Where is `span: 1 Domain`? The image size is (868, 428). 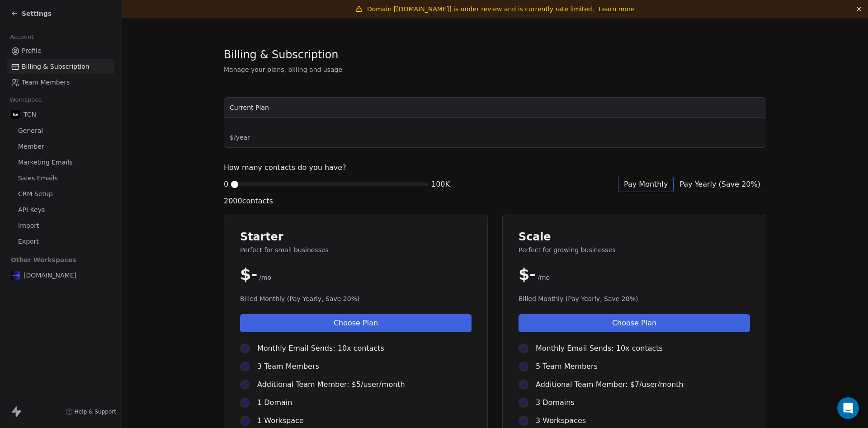
span: 1 Domain is located at coordinates (275, 402).